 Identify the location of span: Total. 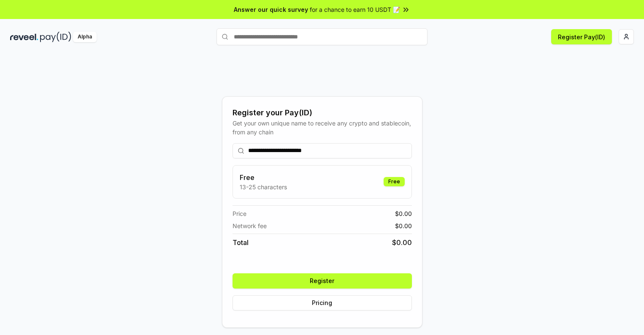
(241, 243).